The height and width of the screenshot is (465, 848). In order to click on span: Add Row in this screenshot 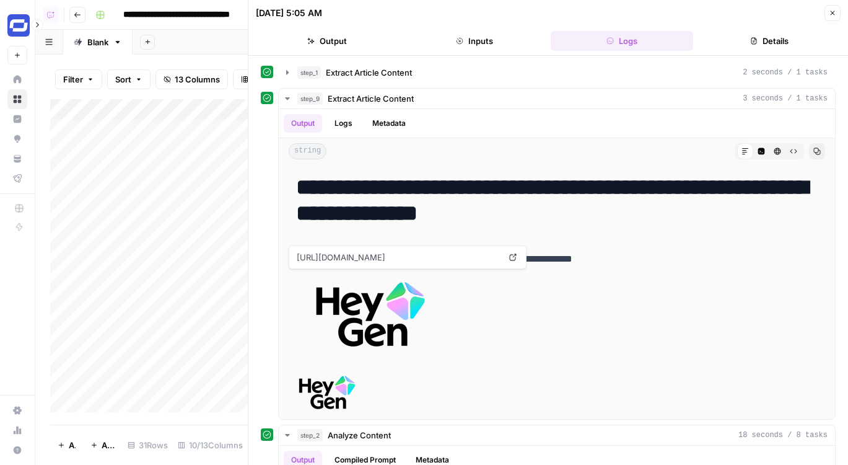, I will do `click(72, 445)`.